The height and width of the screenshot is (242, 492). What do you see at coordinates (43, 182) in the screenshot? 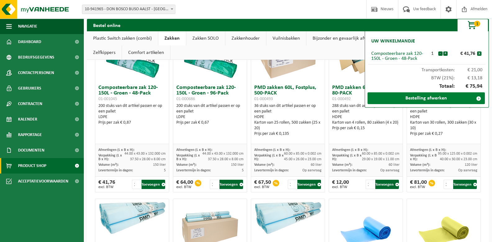
I see `span: Acceptatievoorwaarden` at bounding box center [43, 182].